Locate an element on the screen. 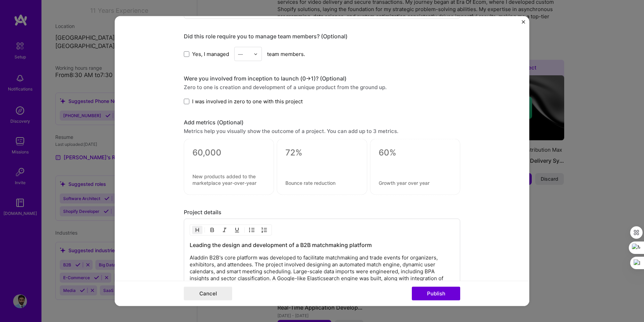 The width and height of the screenshot is (644, 322). div: Did this role require you to manage team members? (Optional) is located at coordinates (322, 36).